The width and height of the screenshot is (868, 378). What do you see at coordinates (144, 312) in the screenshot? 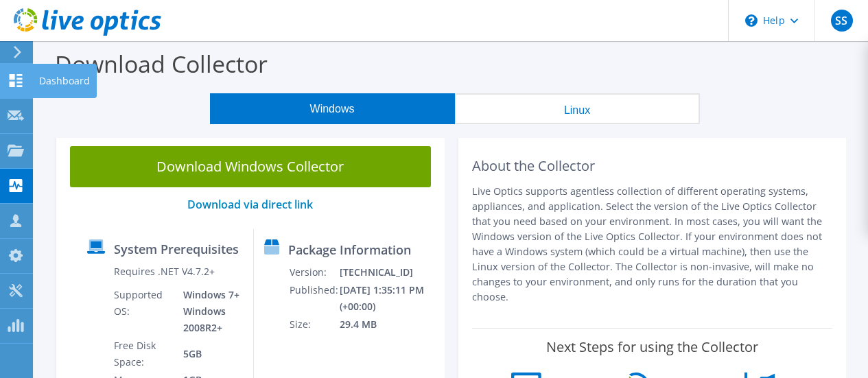
I see `td: Supported OS:` at bounding box center [144, 312].